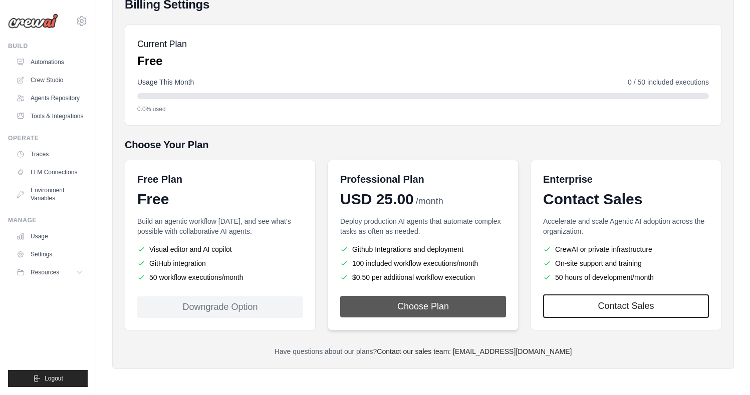  Describe the element at coordinates (626, 179) in the screenshot. I see `h6: Enterprise` at that location.